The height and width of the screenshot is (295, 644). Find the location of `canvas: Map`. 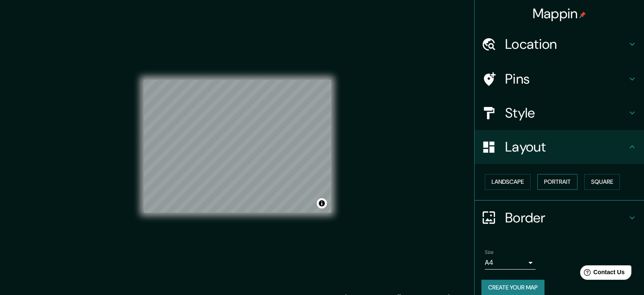

canvas: Map is located at coordinates (238, 146).